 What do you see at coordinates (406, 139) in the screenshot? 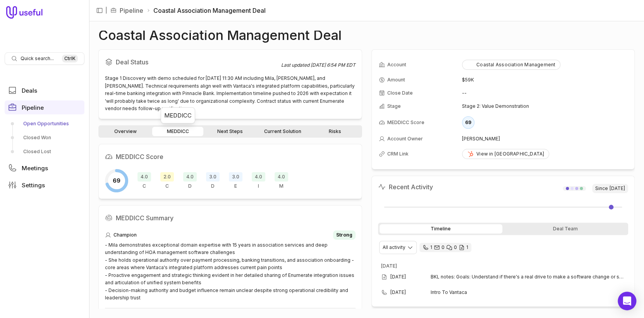
I see `span: Account Owner` at bounding box center [406, 139].